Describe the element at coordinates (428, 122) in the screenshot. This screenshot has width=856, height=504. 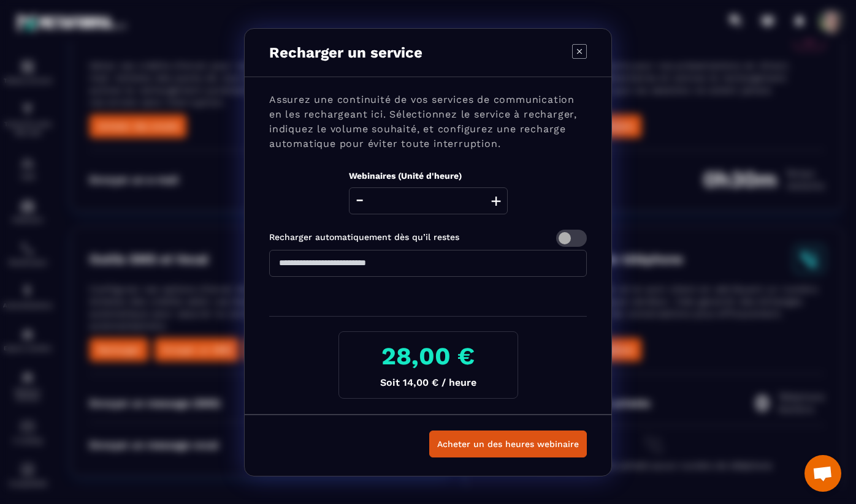
I see `p: Assurez une continuité de vos services de communication en les rechargeant ici. Sélectionnez le s...` at that location.